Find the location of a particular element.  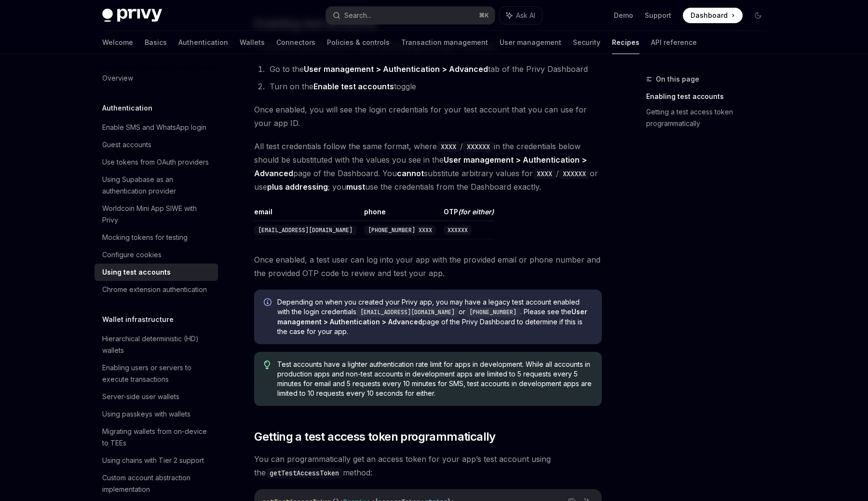

a: Recipes is located at coordinates (626, 42).